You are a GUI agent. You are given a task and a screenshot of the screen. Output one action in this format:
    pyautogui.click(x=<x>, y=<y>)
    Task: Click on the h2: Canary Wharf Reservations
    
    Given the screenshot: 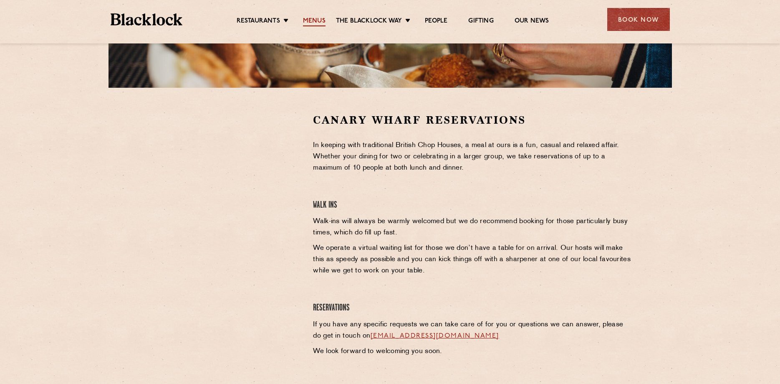 What is the action you would take?
    pyautogui.click(x=473, y=120)
    